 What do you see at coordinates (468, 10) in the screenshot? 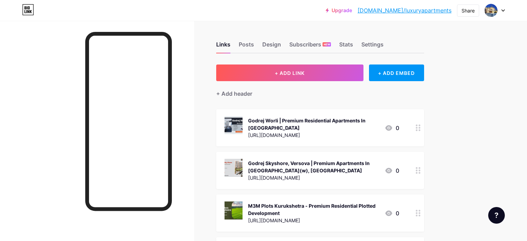
I see `div: Share` at bounding box center [468, 10].